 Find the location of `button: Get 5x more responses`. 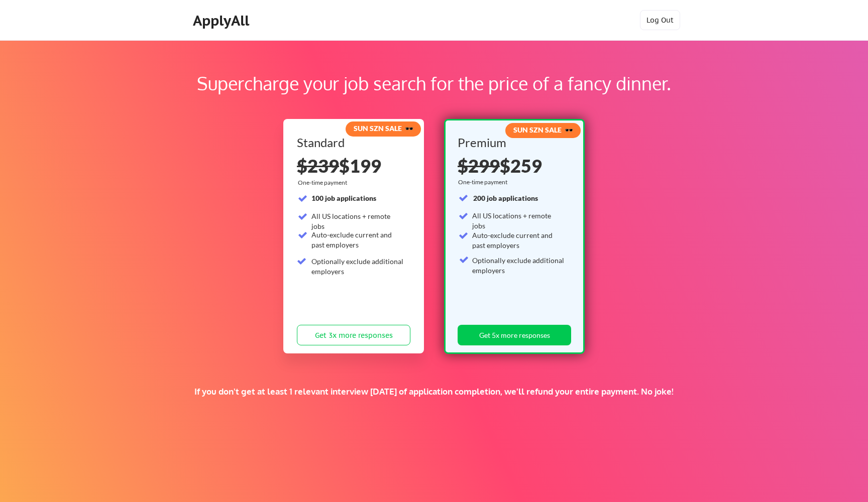

button: Get 5x more responses is located at coordinates (515, 335).